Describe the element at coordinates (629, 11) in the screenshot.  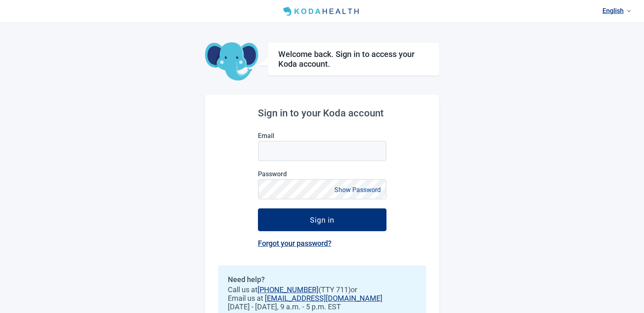
I see `span: down` at that location.